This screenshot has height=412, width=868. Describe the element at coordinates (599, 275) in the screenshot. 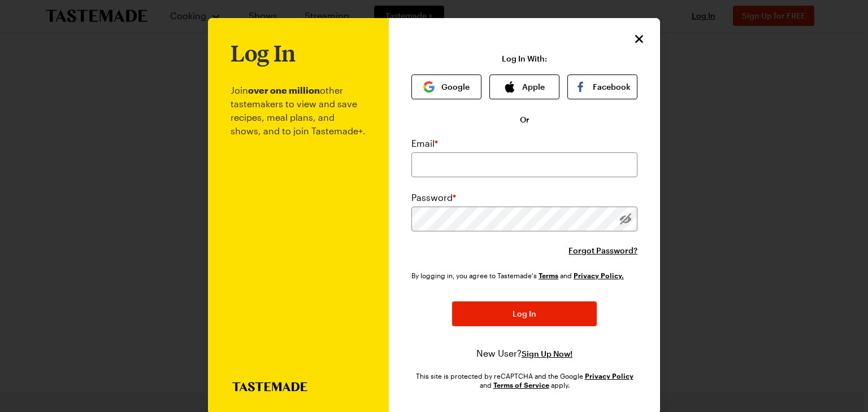

I see `a: Tastemade Privacy Policy` at that location.